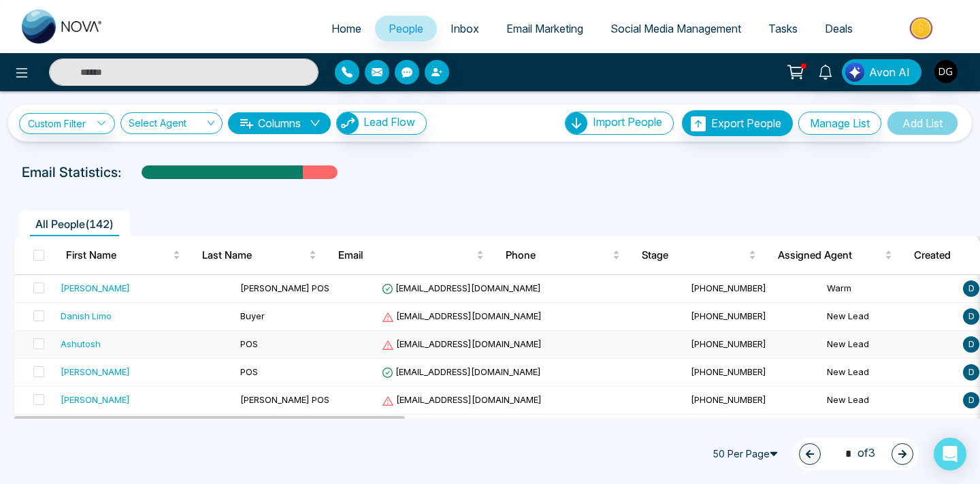 Image resolution: width=980 pixels, height=484 pixels. I want to click on a: Tasks, so click(782, 29).